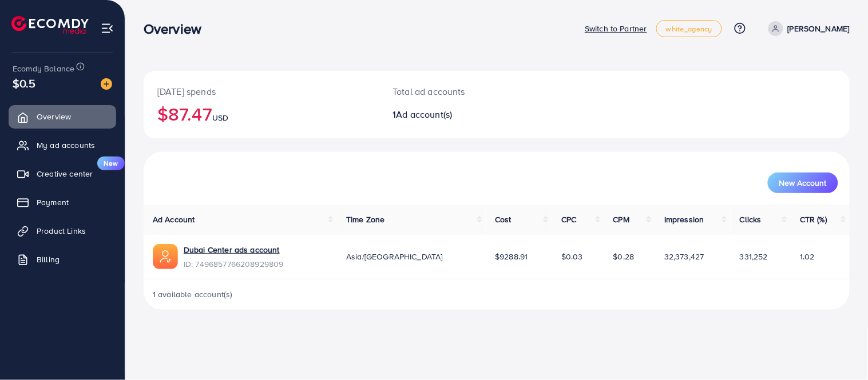 This screenshot has width=868, height=380. What do you see at coordinates (65, 174) in the screenshot?
I see `span: Creative center` at bounding box center [65, 174].